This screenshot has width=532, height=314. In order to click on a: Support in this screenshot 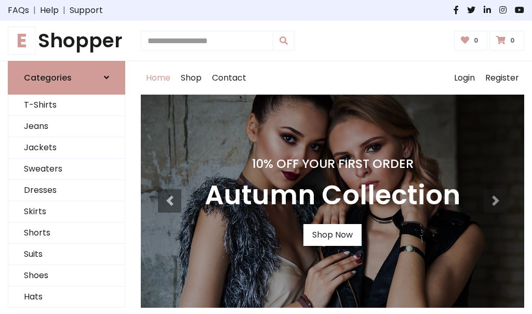, I will do `click(86, 10)`.